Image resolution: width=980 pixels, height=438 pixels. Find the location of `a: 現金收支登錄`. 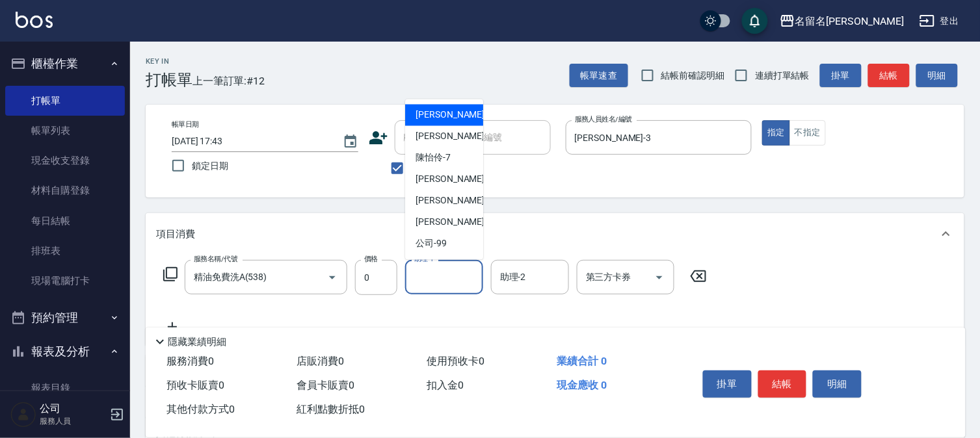

a: 現金收支登錄 is located at coordinates (65, 161).